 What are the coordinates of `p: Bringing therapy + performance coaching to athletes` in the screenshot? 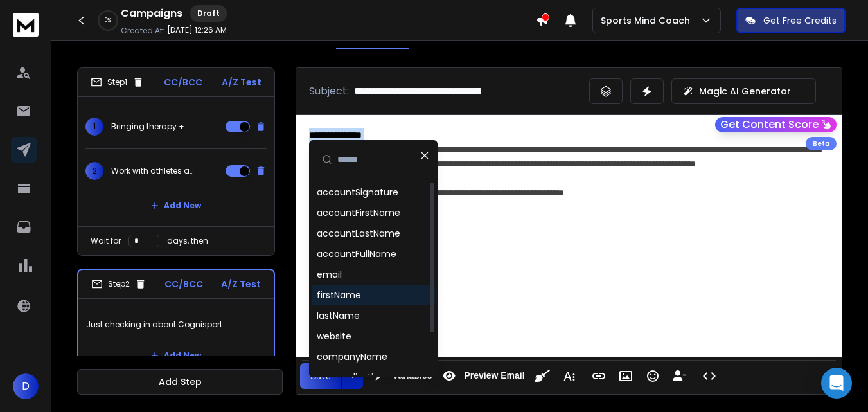 It's located at (152, 126).